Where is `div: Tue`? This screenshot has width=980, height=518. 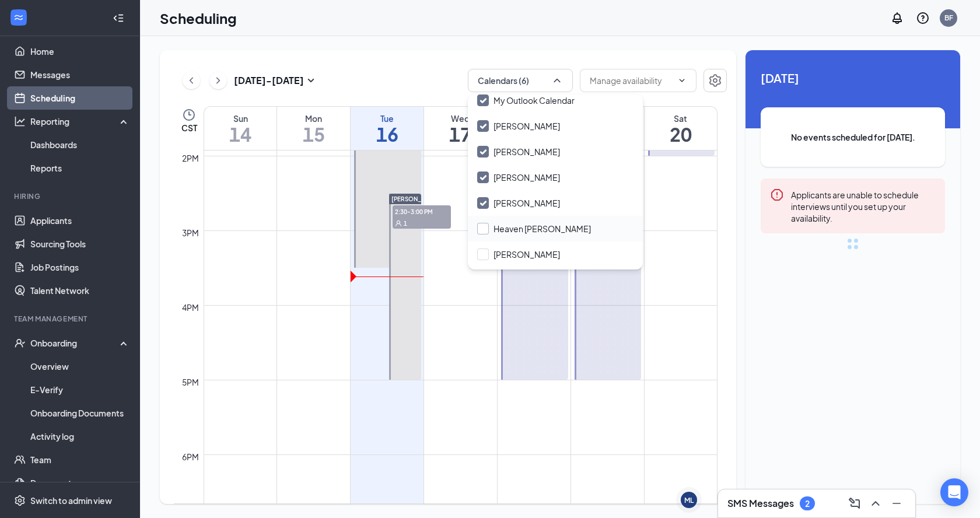
div: Tue is located at coordinates (387, 118).